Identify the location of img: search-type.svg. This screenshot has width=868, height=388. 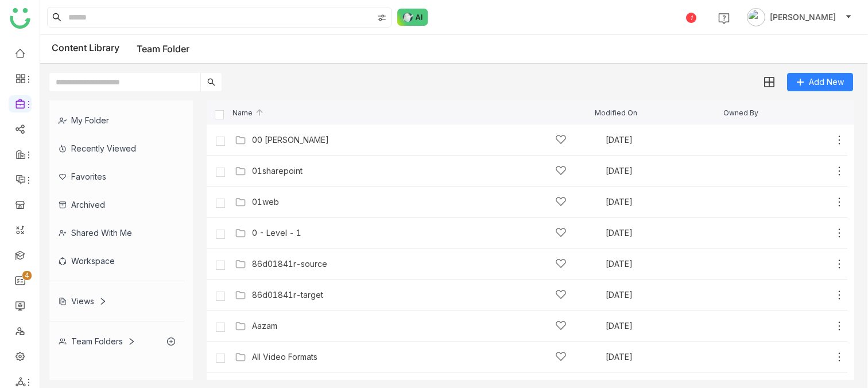
(382, 18).